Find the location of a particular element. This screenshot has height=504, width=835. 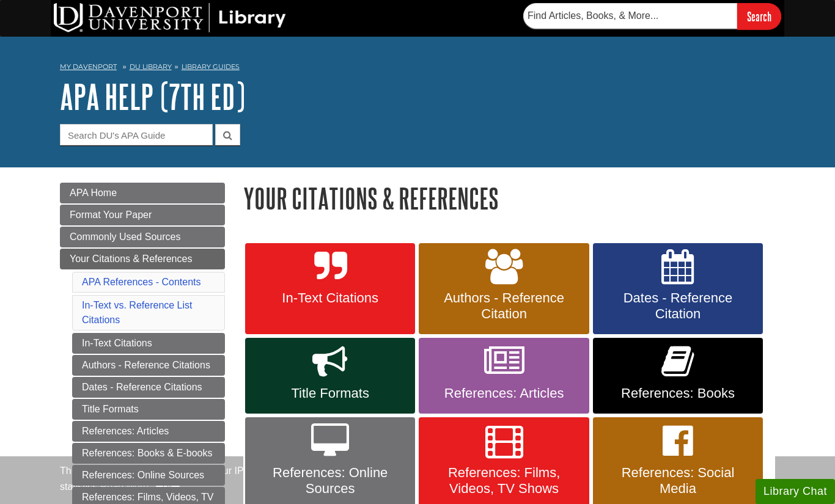

a: Library Guides is located at coordinates (210, 67).